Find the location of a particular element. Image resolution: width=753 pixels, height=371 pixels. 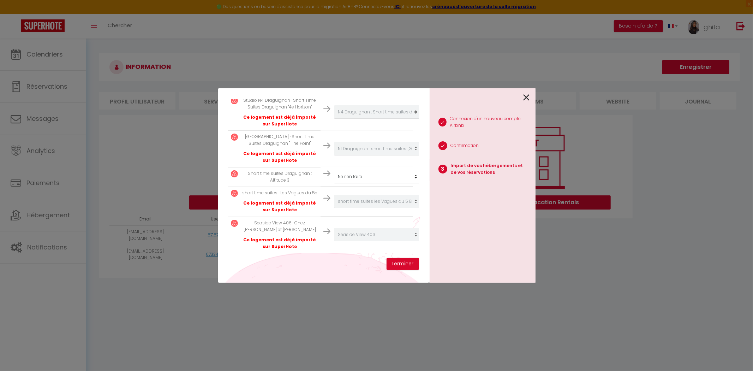

p: short time suites : Les Vagues du 5e is located at coordinates (280, 193).